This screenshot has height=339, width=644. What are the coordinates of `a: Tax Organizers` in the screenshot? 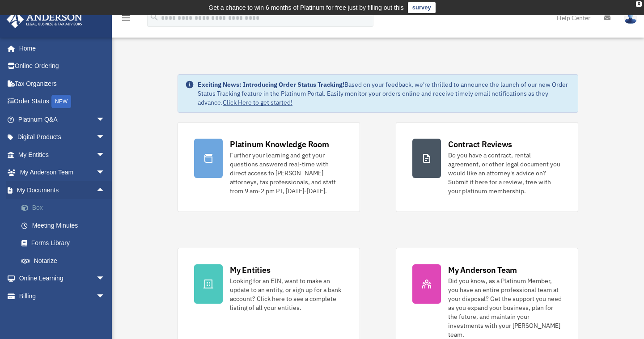 It's located at (62, 84).